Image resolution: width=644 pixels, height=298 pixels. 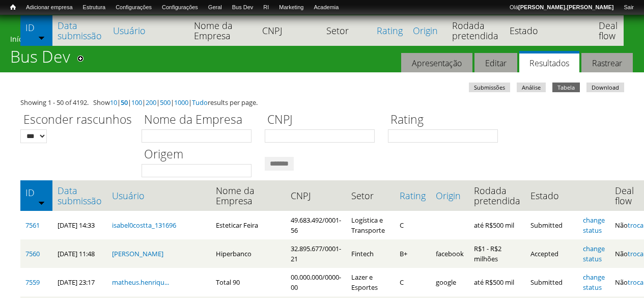 I want to click on td: 32.895.677/0001-21, so click(x=316, y=254).